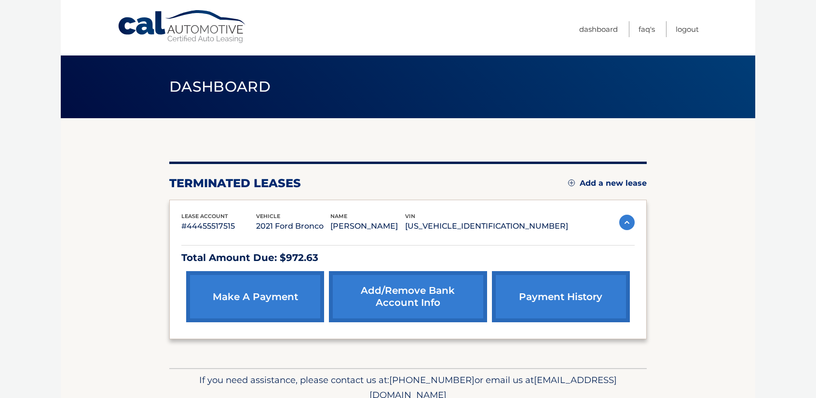  Describe the element at coordinates (339, 216) in the screenshot. I see `span: name` at that location.